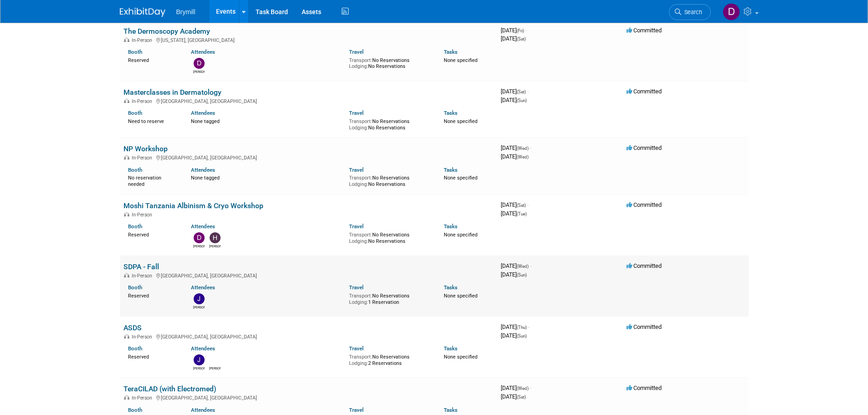 The height and width of the screenshot is (415, 868). I want to click on span: (Thu), so click(522, 327).